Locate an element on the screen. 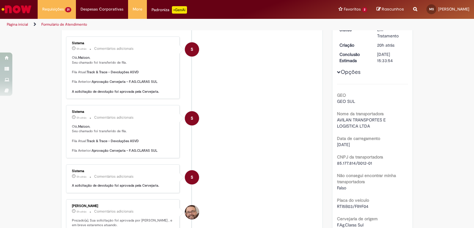 This screenshot has height=228, width=474. img: ServiceNow is located at coordinates (16, 9).